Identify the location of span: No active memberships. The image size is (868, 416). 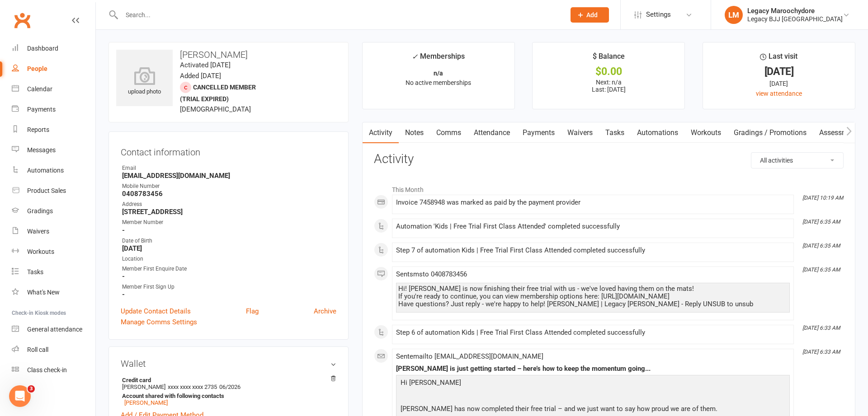
(438, 82).